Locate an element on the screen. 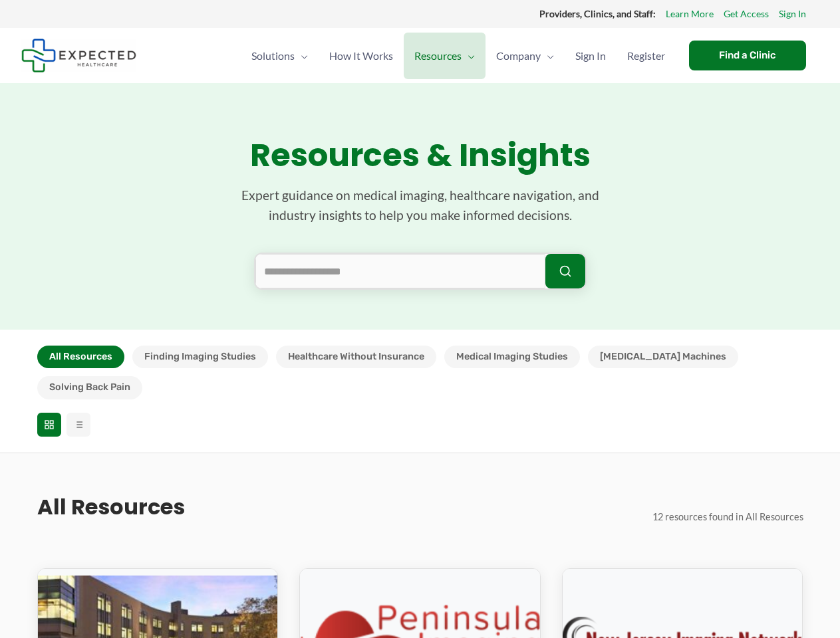  a: Learn More is located at coordinates (690, 14).